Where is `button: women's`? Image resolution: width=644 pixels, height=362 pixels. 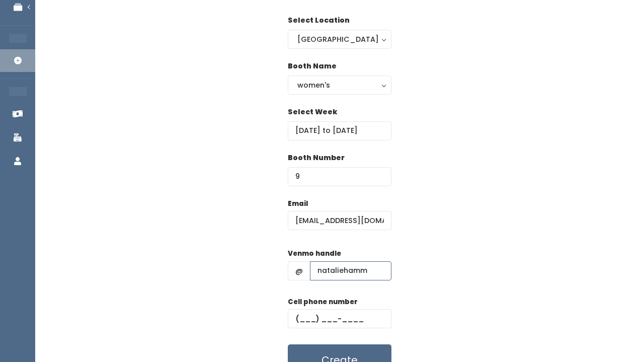 button: women's is located at coordinates (340, 85).